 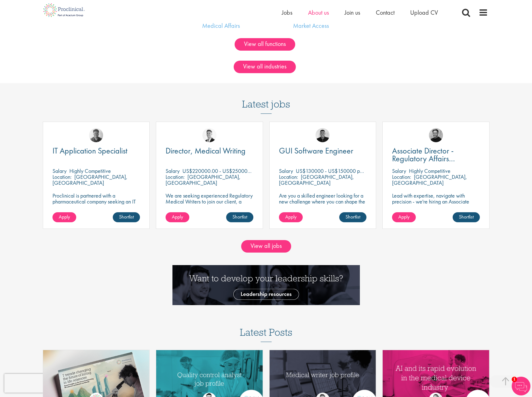 I want to click on a: Director, Medical Writing, so click(x=209, y=151).